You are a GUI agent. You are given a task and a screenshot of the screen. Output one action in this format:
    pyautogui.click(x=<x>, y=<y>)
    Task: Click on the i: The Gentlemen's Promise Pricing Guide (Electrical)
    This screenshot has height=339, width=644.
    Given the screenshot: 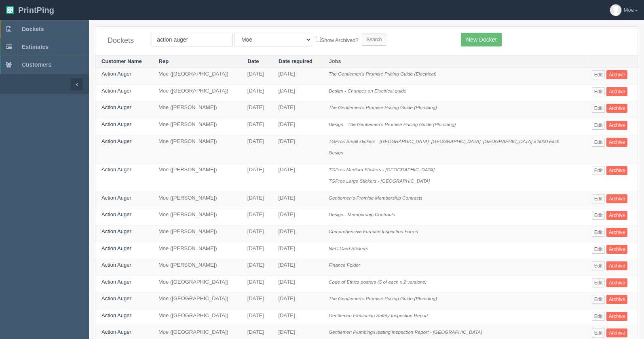 What is the action you would take?
    pyautogui.click(x=383, y=73)
    